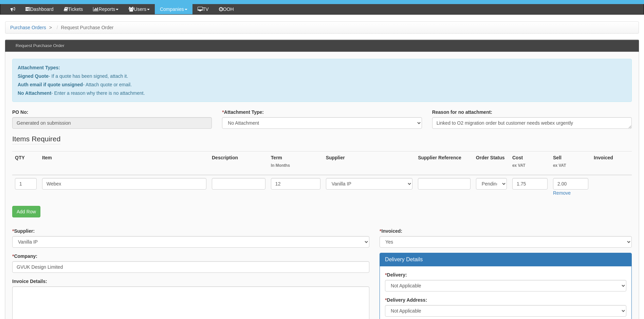 Image resolution: width=644 pixels, height=319 pixels. I want to click on a: Dashboard, so click(39, 9).